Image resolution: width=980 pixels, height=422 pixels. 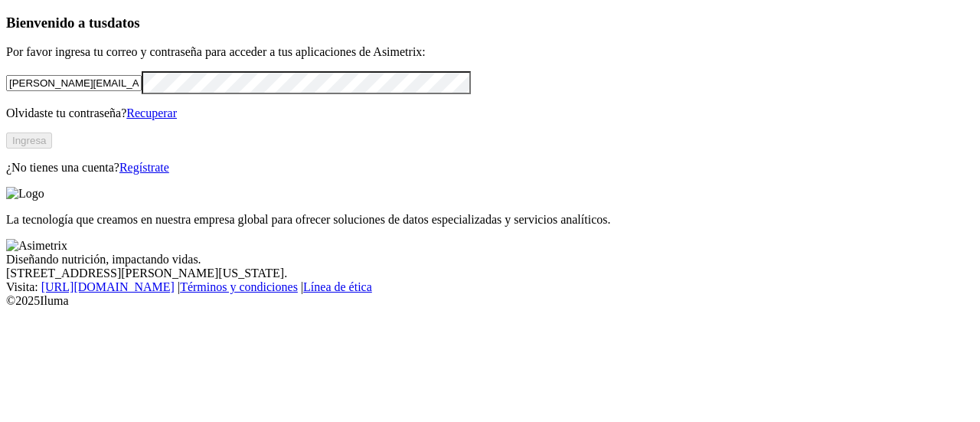 What do you see at coordinates (490, 220) in the screenshot?
I see `p: La tecnología que creamos en nuestra empresa global para ofrecer soluciones de datos especializad...` at bounding box center [490, 220].